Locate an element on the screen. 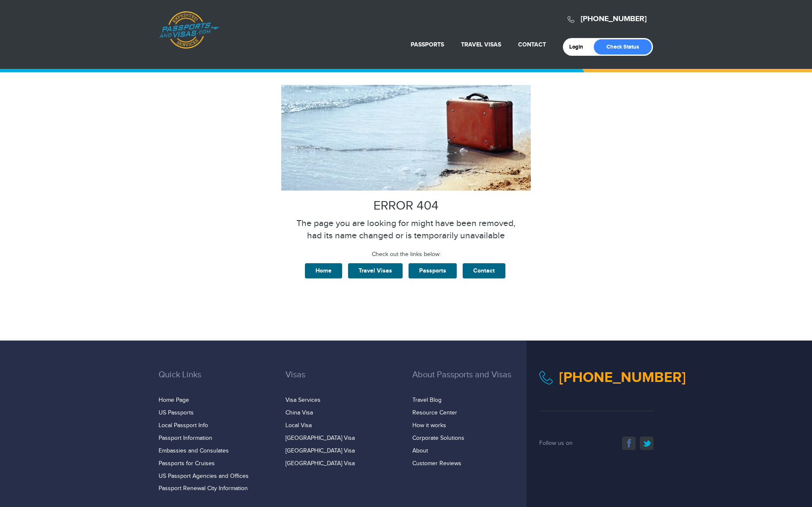 Image resolution: width=812 pixels, height=507 pixels. img: 404.jpg is located at coordinates (406, 138).